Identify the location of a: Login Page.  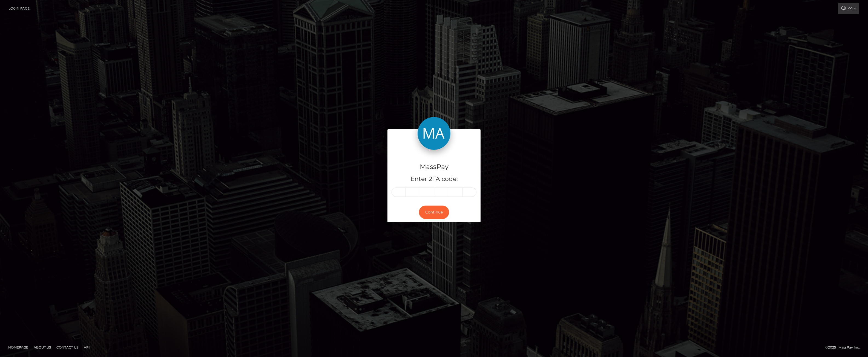
(19, 8).